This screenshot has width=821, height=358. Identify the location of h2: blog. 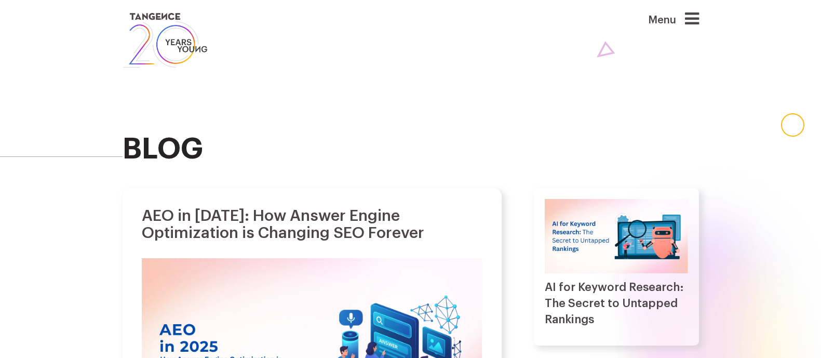
(411, 149).